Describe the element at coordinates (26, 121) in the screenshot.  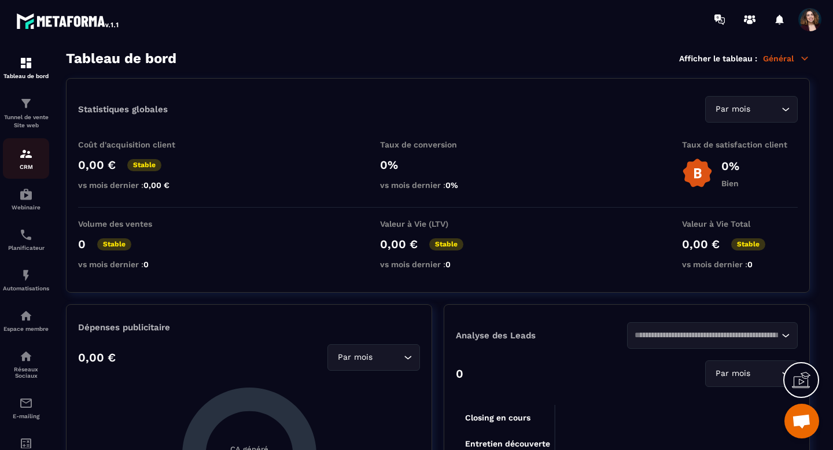
I see `p: Tunnel de vente Site web` at that location.